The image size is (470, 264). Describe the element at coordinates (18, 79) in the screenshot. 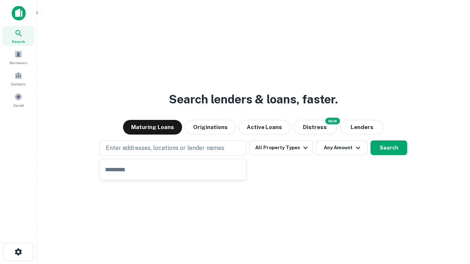

I see `div: Contacts` at that location.